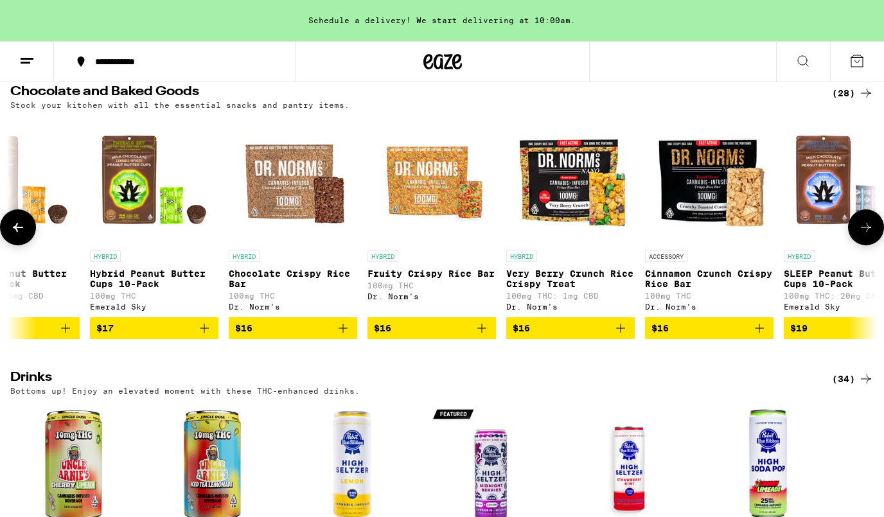 The image size is (884, 517). I want to click on p: Chocolate Crispy Rice Bar, so click(293, 279).